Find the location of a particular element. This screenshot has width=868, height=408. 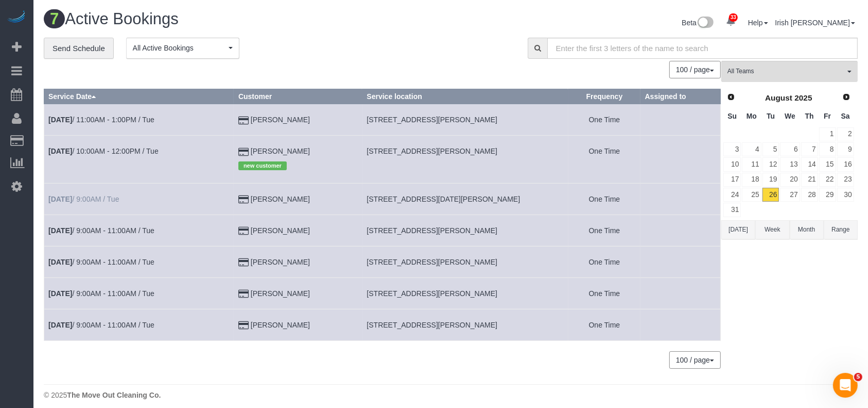

a: Automaid Logo is located at coordinates (16, 18).